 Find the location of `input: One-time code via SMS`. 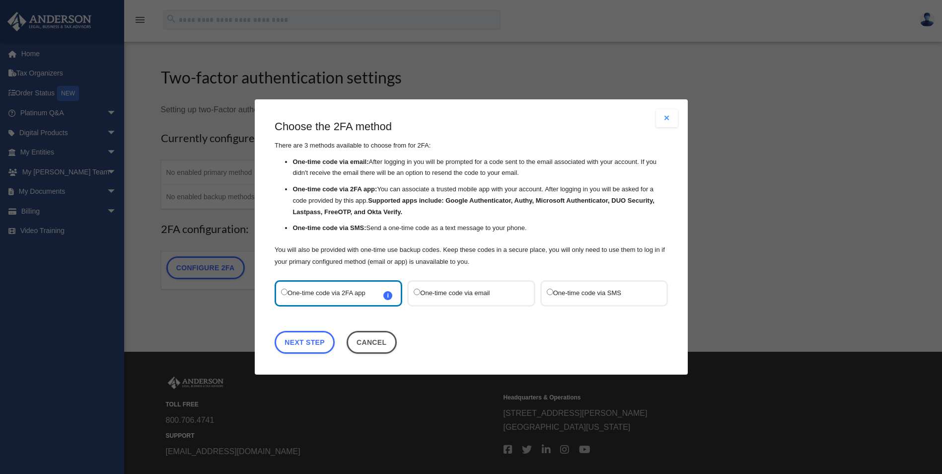

input: One-time code via SMS is located at coordinates (549, 292).